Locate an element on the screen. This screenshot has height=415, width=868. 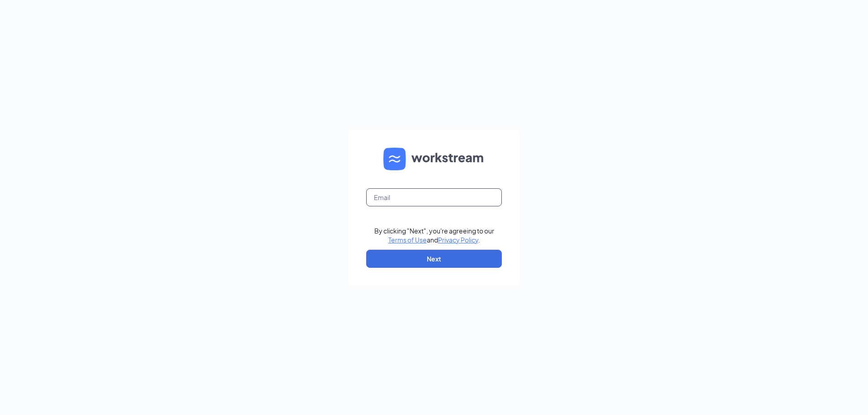
a: Terms of Use is located at coordinates (408, 239).